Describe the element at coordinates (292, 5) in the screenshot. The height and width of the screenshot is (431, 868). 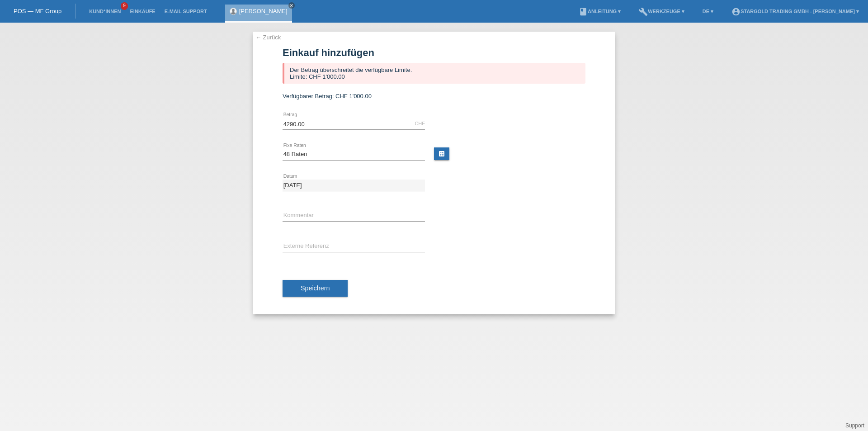
I see `i: close` at that location.